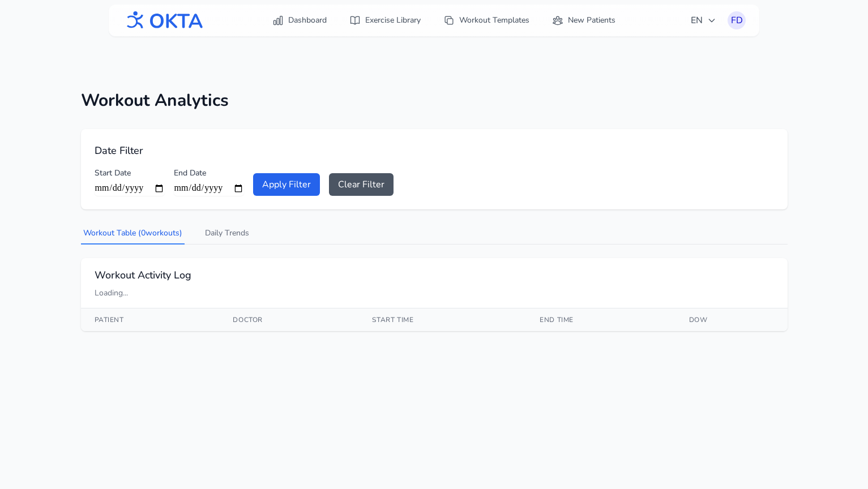  Describe the element at coordinates (434, 101) in the screenshot. I see `h1: Workout Analytics` at that location.